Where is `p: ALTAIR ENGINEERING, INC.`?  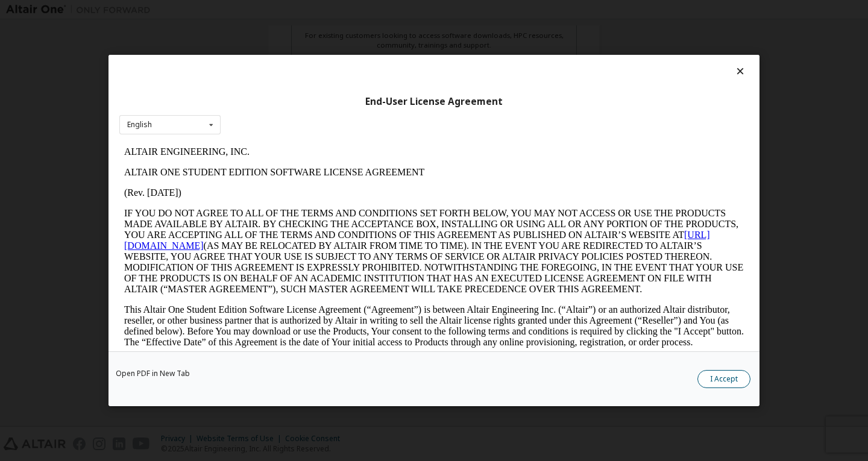 p: ALTAIR ENGINEERING, INC. is located at coordinates (315, 10).